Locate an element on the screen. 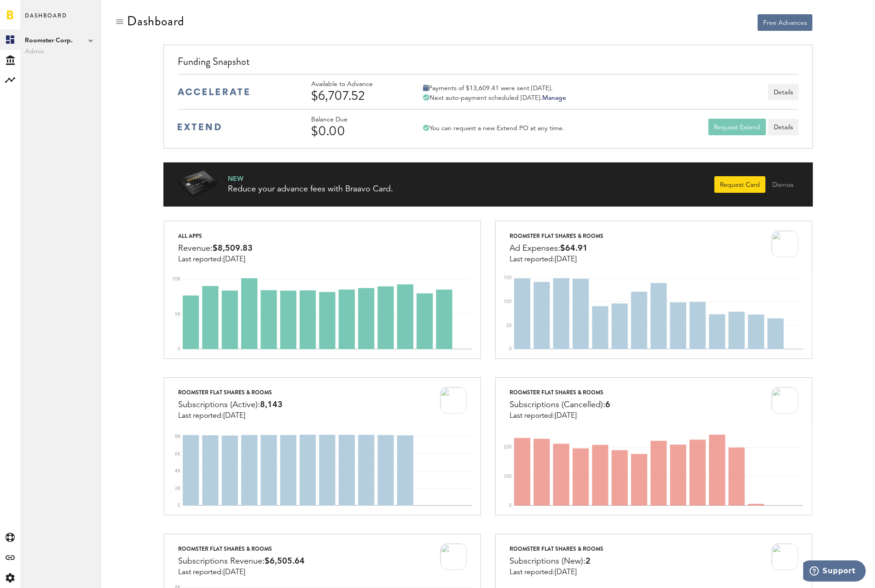 Image resolution: width=875 pixels, height=588 pixels. span: Roomster Corp. is located at coordinates (61, 40).